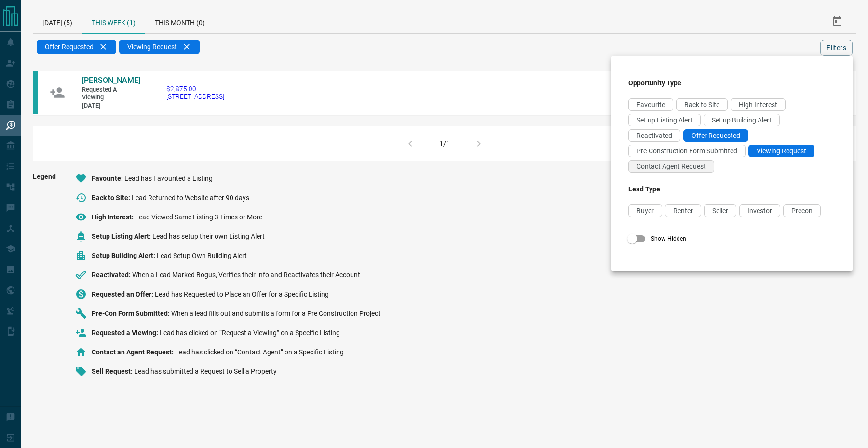 This screenshot has width=868, height=448. Describe the element at coordinates (669, 239) in the screenshot. I see `span: Show Hidden` at that location.